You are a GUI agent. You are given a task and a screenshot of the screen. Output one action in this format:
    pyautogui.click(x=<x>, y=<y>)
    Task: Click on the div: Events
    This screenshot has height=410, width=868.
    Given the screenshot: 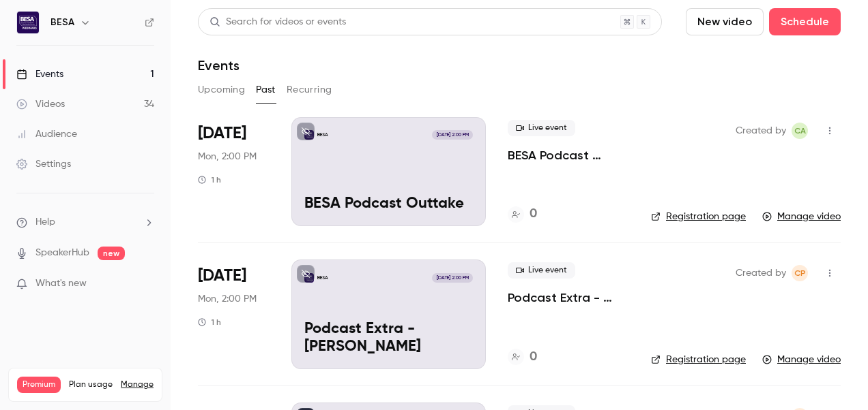 What is the action you would take?
    pyautogui.click(x=39, y=74)
    